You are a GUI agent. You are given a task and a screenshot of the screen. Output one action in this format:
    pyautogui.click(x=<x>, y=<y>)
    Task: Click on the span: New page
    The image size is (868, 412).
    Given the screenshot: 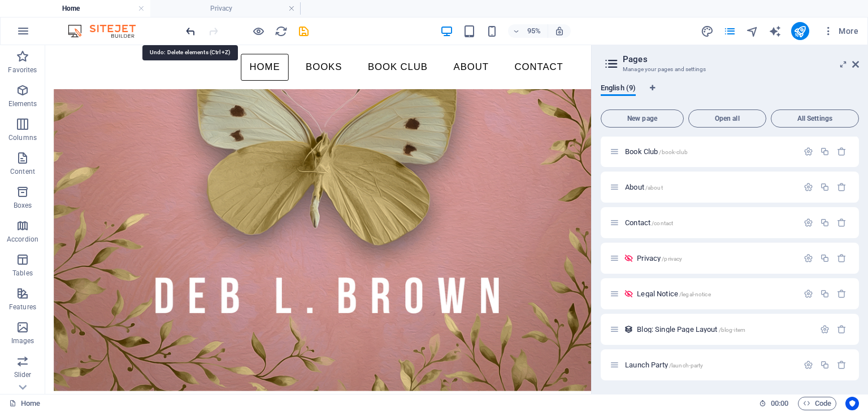 What is the action you would take?
    pyautogui.click(x=642, y=118)
    